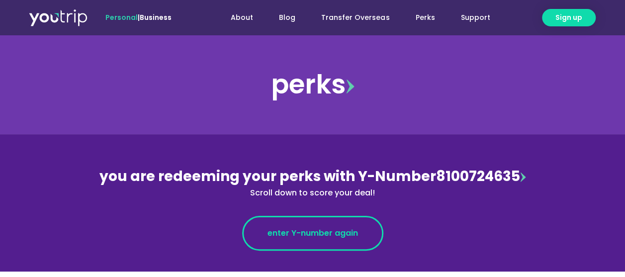 This screenshot has height=277, width=625. What do you see at coordinates (313, 233) in the screenshot?
I see `a: enter Y-number again` at bounding box center [313, 233].